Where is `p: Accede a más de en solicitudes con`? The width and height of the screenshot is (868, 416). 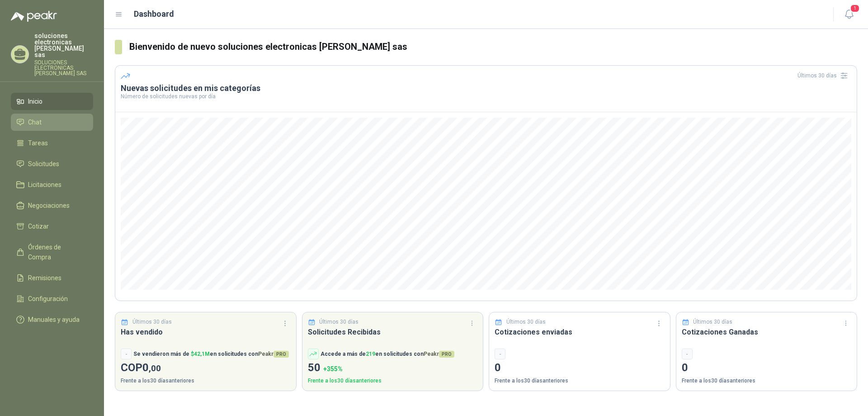
p: Accede a más de en solicitudes con is located at coordinates (388, 354).